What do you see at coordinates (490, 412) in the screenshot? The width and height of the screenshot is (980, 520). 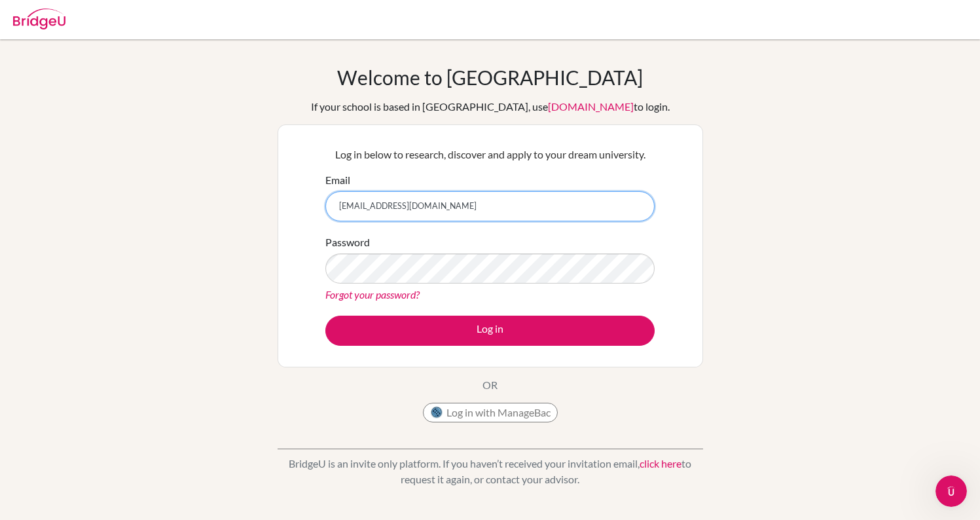 I see `button: Log in with ManageBac` at bounding box center [490, 412].